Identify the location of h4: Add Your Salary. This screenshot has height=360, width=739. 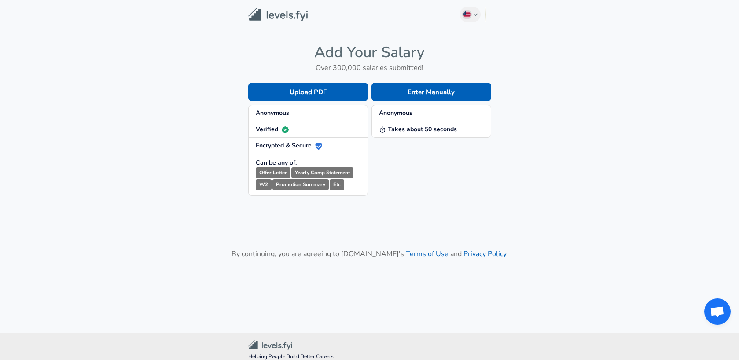
(370, 52).